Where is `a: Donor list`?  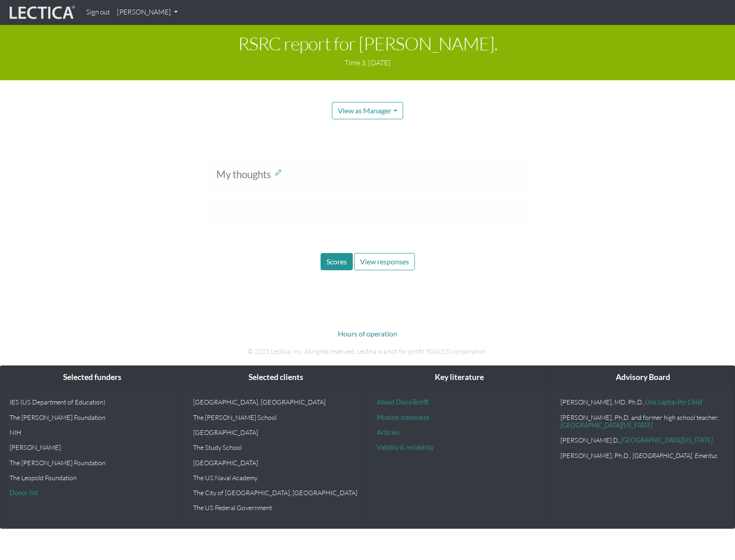 a: Donor list is located at coordinates (24, 492).